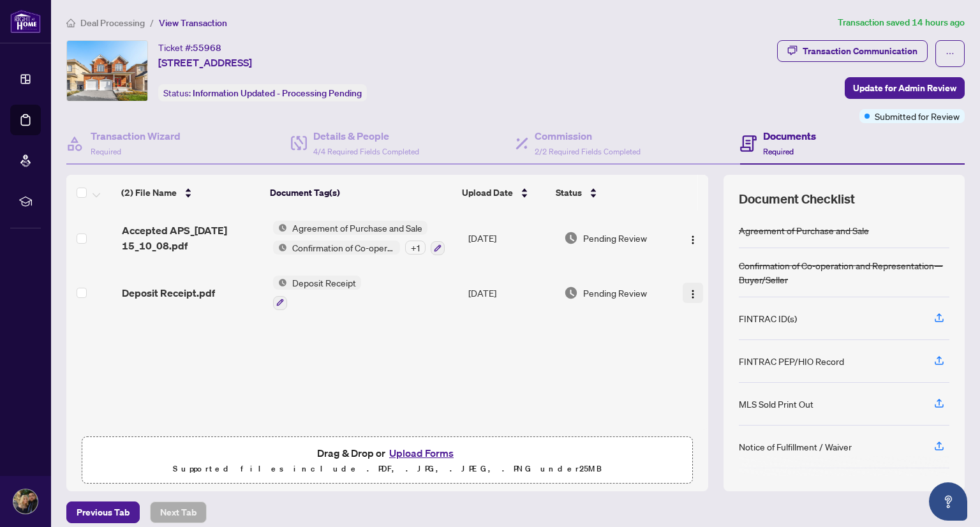 Image resolution: width=980 pixels, height=527 pixels. Describe the element at coordinates (343, 247) in the screenshot. I see `span: Confirmation of Co-operation and Representation—Buyer/Seller` at that location.